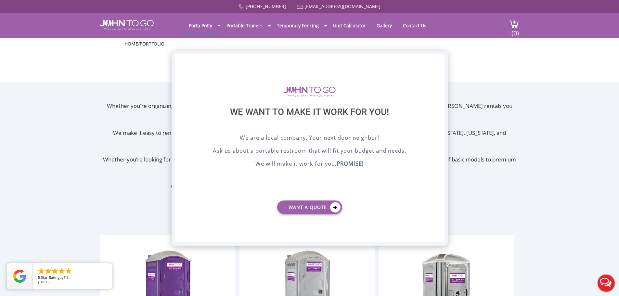 The image size is (619, 296). What do you see at coordinates (20, 276) in the screenshot?
I see `img: Review Rating` at bounding box center [20, 276].